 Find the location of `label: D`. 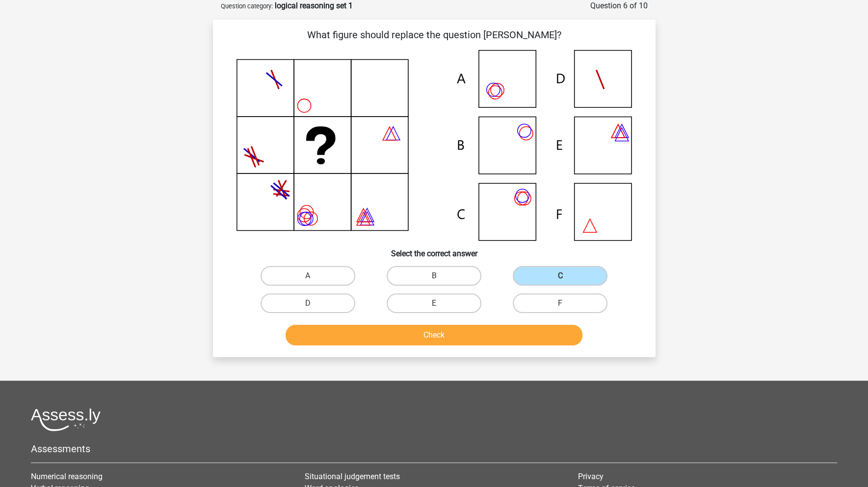

label: D is located at coordinates (308, 303).